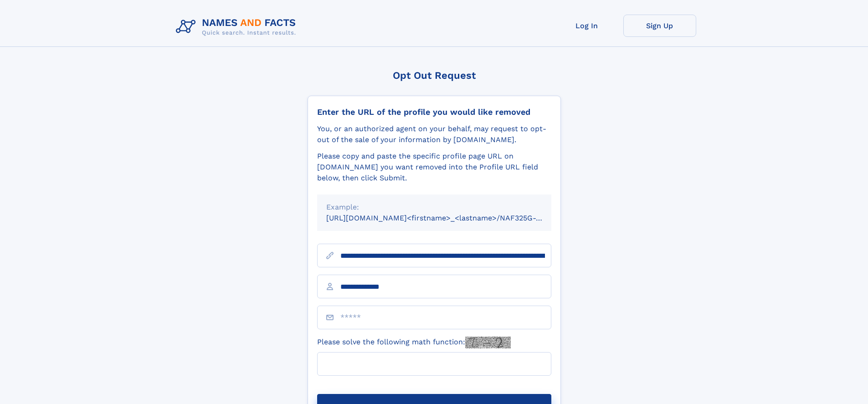 The height and width of the screenshot is (404, 868). What do you see at coordinates (434, 135) in the screenshot?
I see `div: You, or an authorized agent on your behalf, may request to opt-out of the sale of your informatio...` at bounding box center [434, 135].